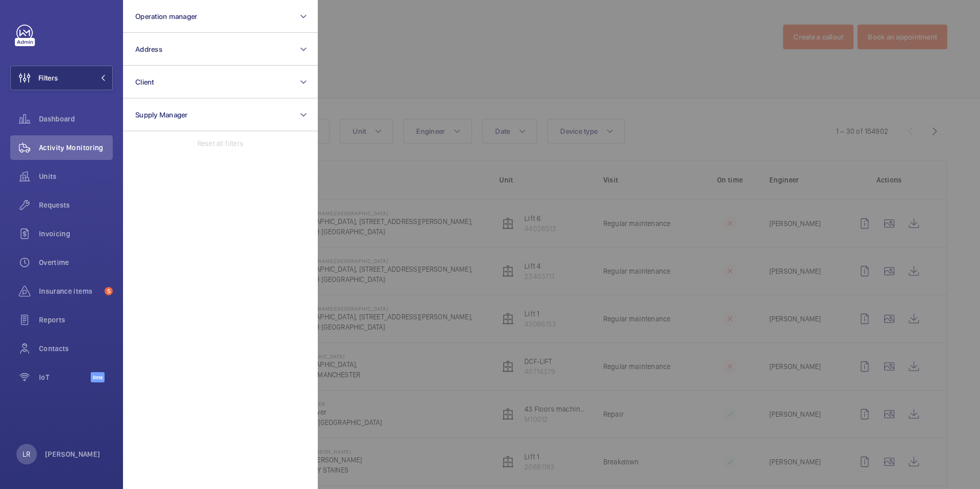  Describe the element at coordinates (98, 377) in the screenshot. I see `span: Beta` at that location.